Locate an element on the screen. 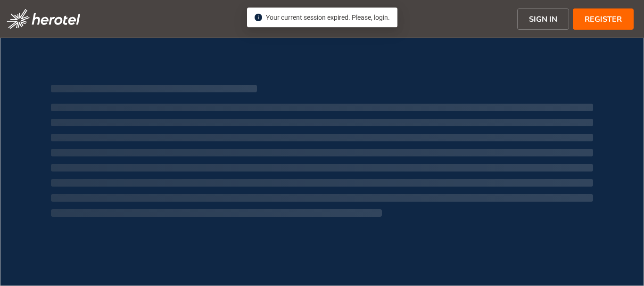 The image size is (644, 286). button: SIGN IN is located at coordinates (543, 19).